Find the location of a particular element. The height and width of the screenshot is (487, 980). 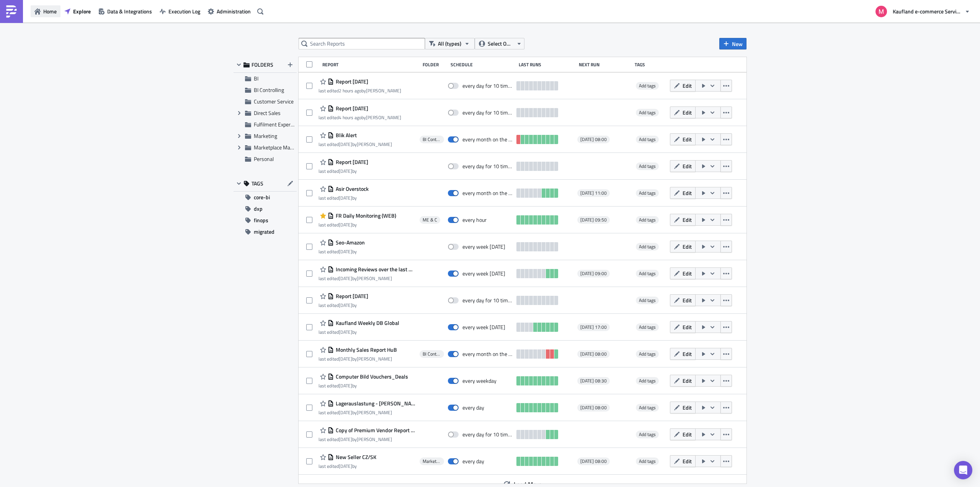

span: Personal is located at coordinates (264, 158).